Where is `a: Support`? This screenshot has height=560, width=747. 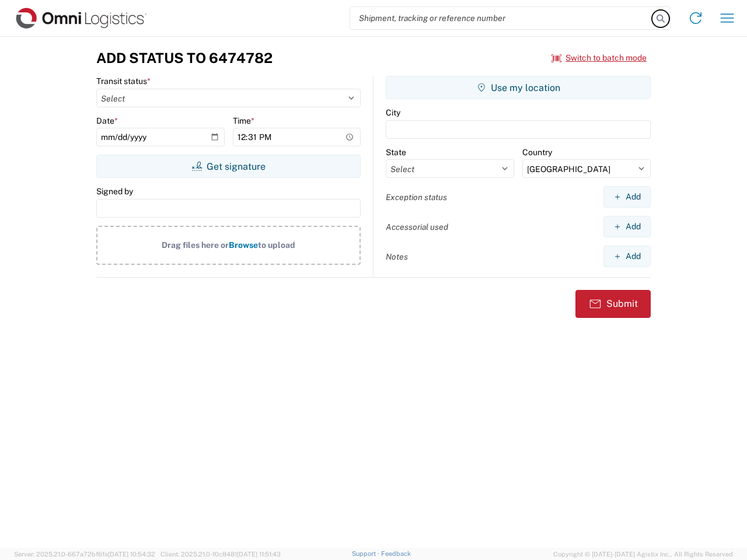 a: Support is located at coordinates (366, 553).